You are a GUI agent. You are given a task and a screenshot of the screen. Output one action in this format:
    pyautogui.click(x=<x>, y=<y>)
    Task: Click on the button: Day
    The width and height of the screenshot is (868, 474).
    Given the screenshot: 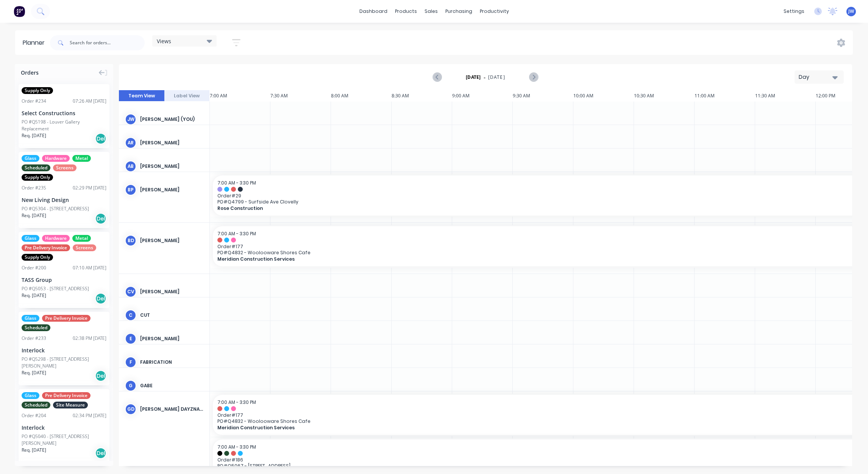 What is the action you would take?
    pyautogui.click(x=819, y=77)
    